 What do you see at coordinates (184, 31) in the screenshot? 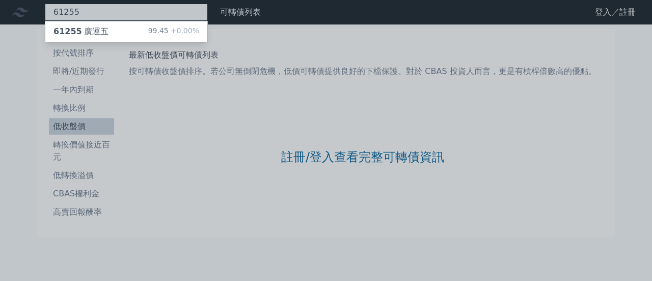
I see `span: +0.00%` at bounding box center [184, 31].